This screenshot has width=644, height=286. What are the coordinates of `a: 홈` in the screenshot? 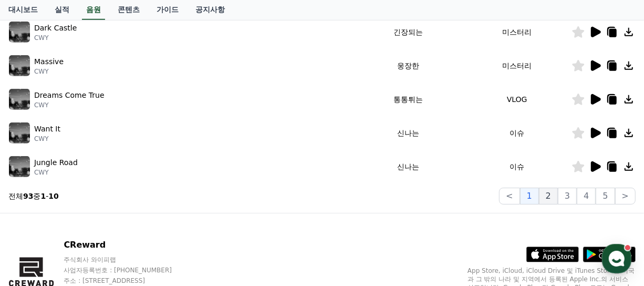 It's located at (36, 212).